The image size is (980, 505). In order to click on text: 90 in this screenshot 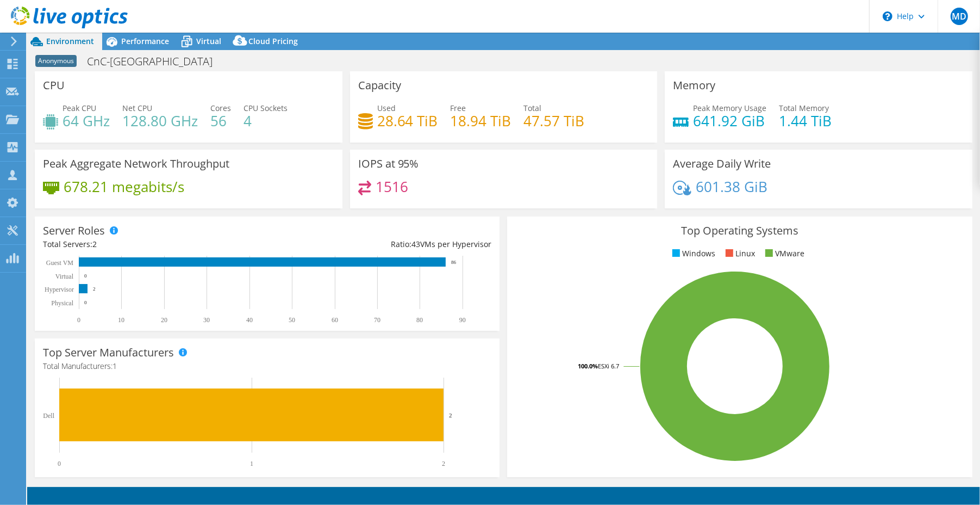, I will do `click(463, 320)`.